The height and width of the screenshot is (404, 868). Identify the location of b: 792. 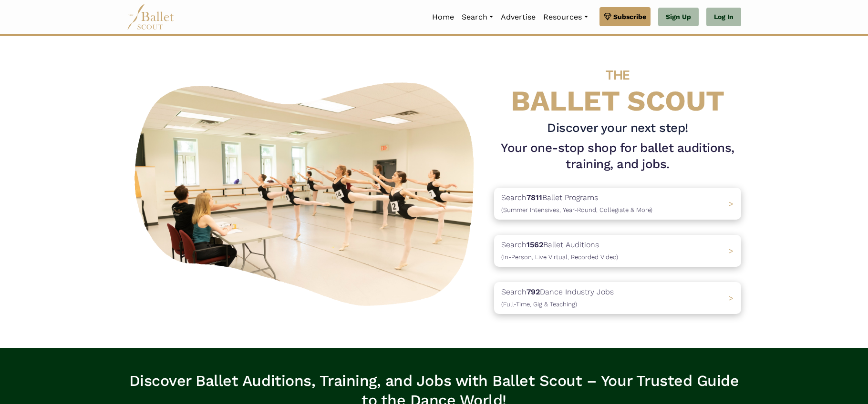
(533, 292).